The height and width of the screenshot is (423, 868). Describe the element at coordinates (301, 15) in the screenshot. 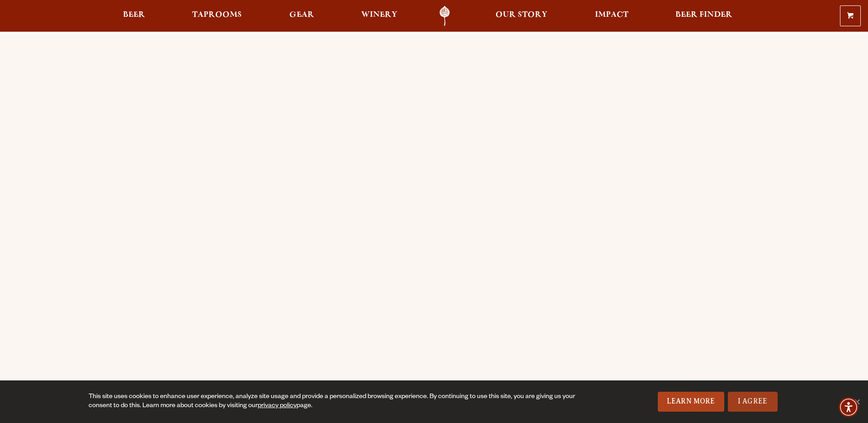

I see `span: Gear` at that location.